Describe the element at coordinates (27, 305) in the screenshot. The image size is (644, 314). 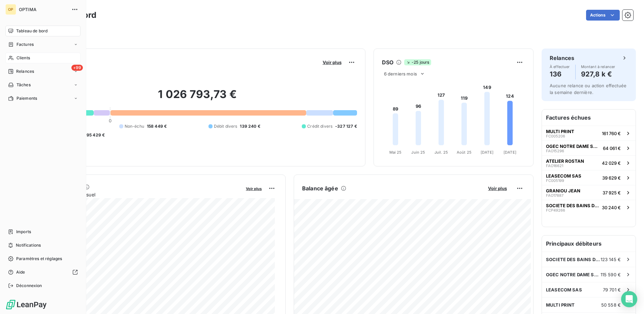
I see `img: Logo LeanPay` at that location.